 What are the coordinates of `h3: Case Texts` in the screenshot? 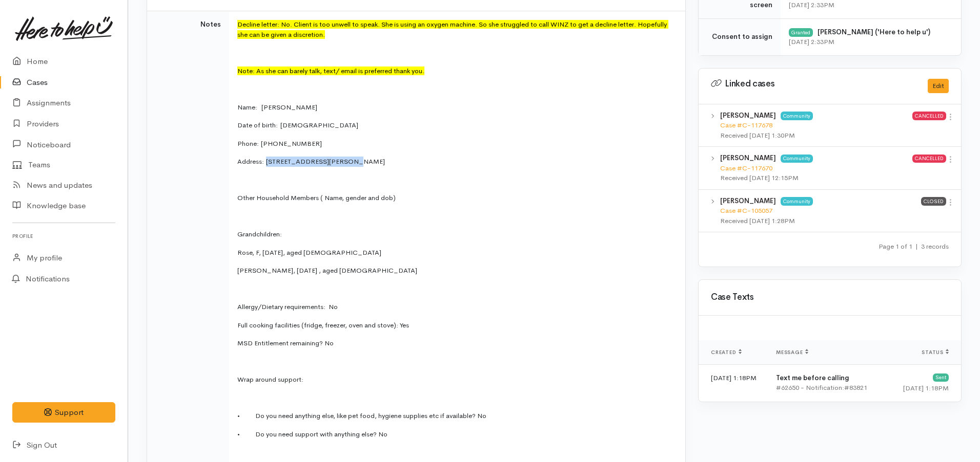 It's located at (830, 298).